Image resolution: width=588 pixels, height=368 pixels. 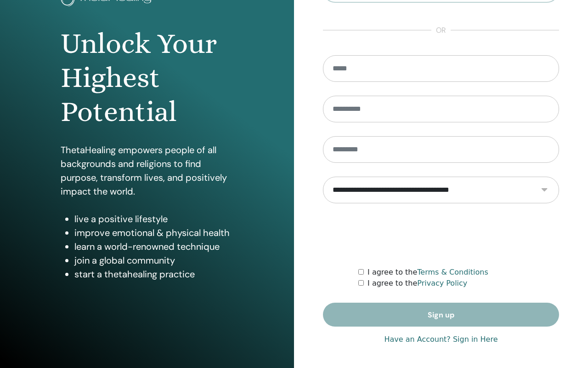 What do you see at coordinates (441, 339) in the screenshot?
I see `a: Have an Account? Sign in Here` at bounding box center [441, 339].